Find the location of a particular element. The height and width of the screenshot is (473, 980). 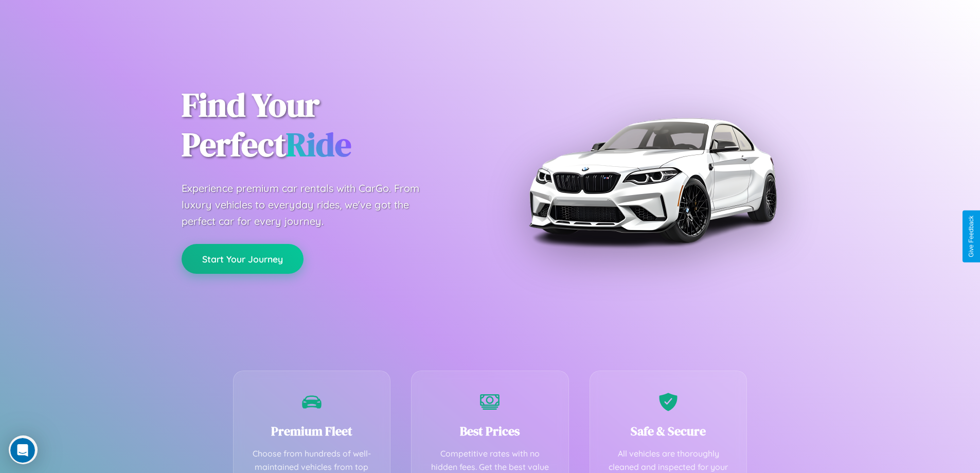

div: Give Feedback is located at coordinates (971, 236).